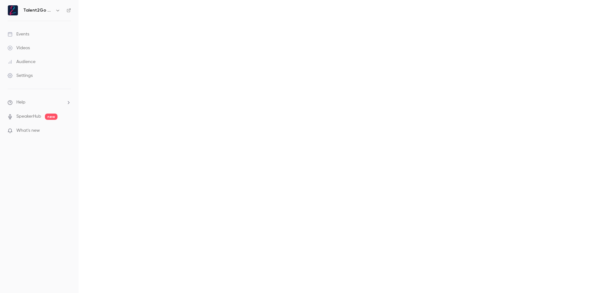 The width and height of the screenshot is (603, 293). What do you see at coordinates (20, 76) in the screenshot?
I see `div: Settings` at bounding box center [20, 76].